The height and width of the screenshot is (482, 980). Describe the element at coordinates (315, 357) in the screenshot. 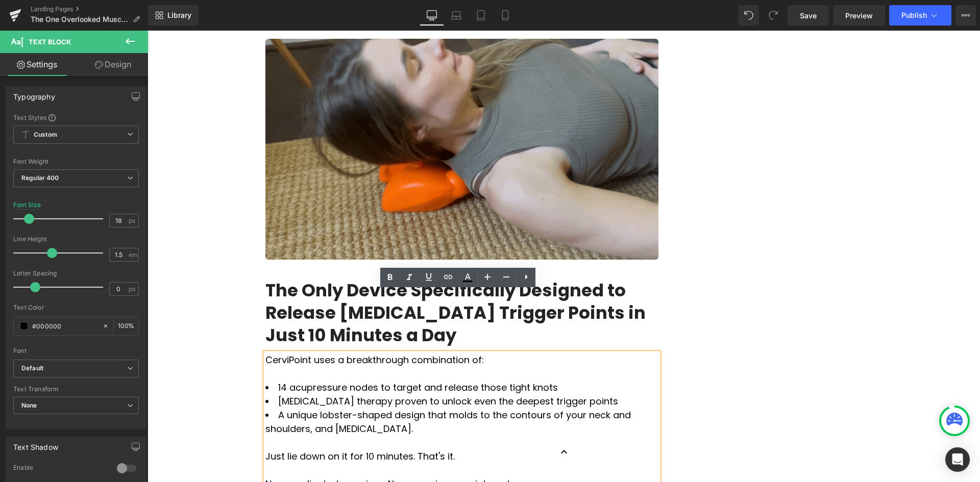

I see `li: 14 acupressure nodes to target and release those tight knots` at that location.